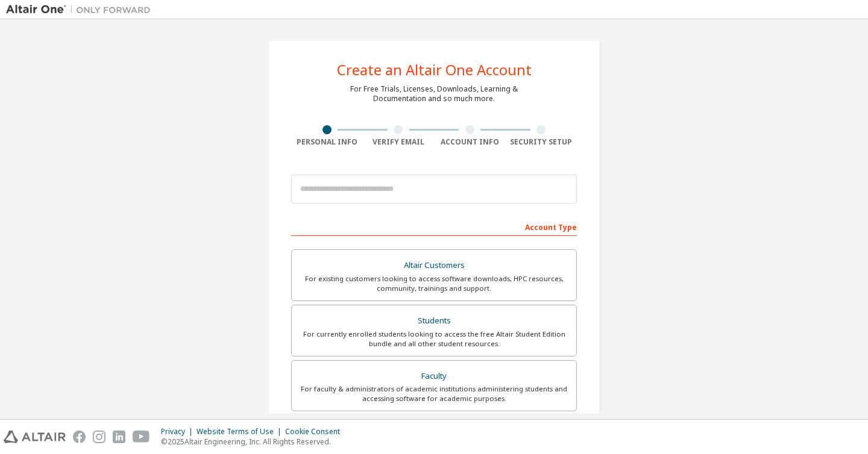 The image size is (868, 454). I want to click on div: Create an Altair One Account, so click(434, 70).